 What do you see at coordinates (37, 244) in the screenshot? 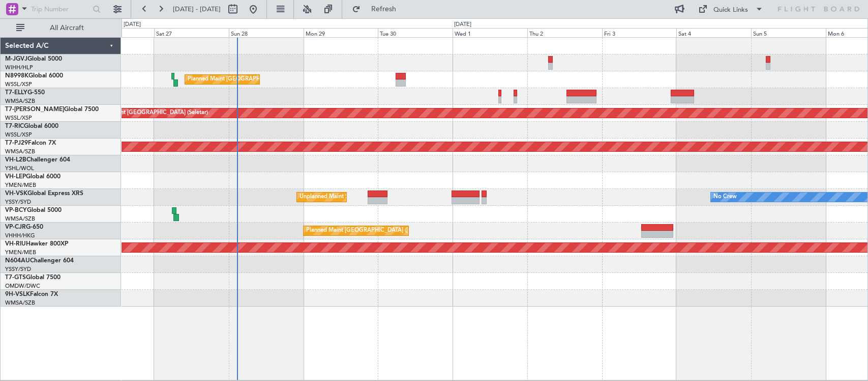
I see `a: VH-RIUHawker 800XP` at bounding box center [37, 244].